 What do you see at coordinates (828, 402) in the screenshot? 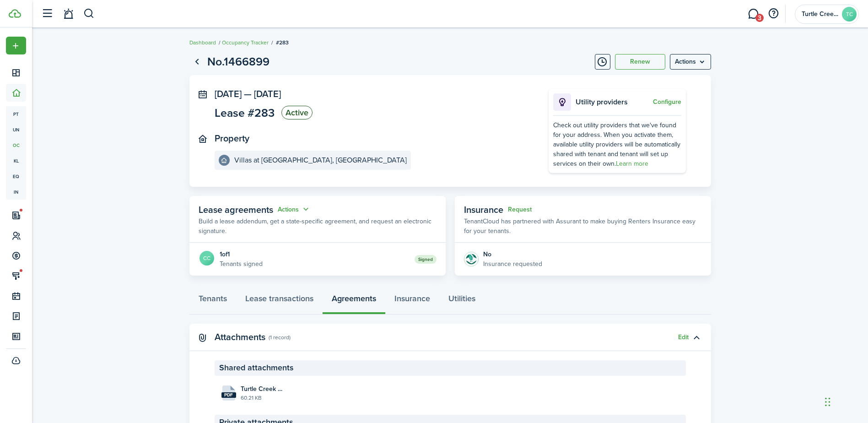
I see `div: Drag` at bounding box center [828, 402].